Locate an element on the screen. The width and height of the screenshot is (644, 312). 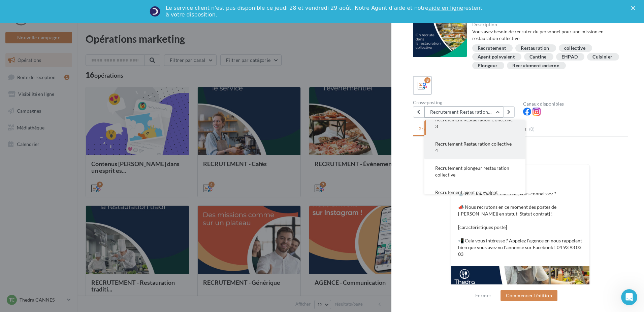
button: Recrutement plongeur restauration collective is located at coordinates (475, 171).